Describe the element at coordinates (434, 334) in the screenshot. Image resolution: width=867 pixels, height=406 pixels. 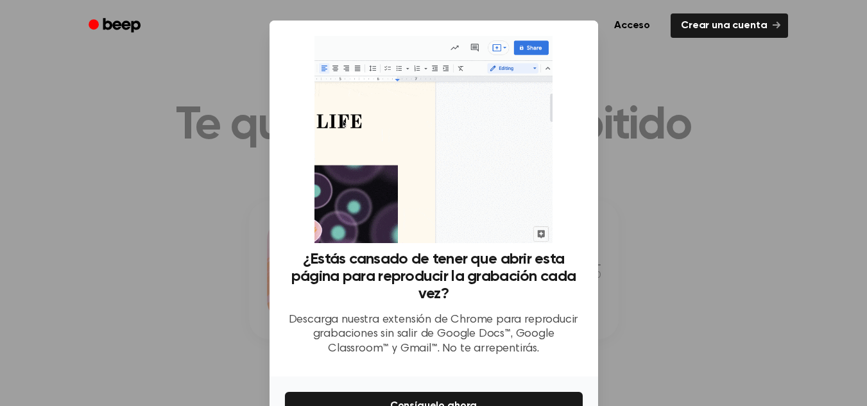
I see `font: Descarga nuestra extensión de Chrome para reproducir grabaciones sin salir de Google Docs™, Googl...` at that location.